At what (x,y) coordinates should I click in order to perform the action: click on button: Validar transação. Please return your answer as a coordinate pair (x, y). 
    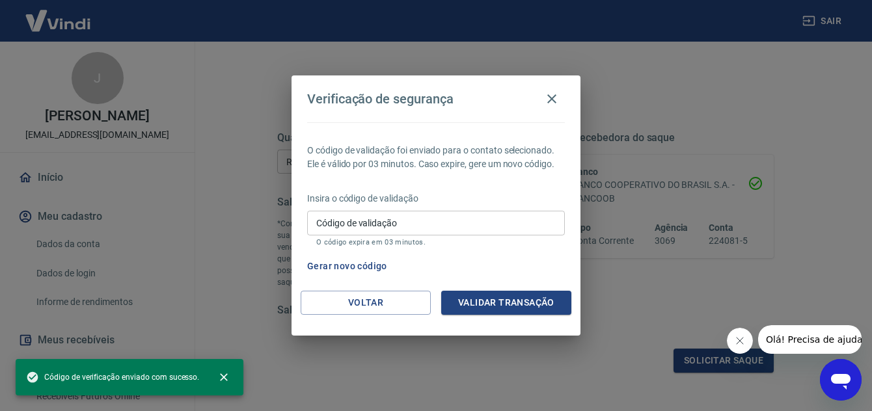
    Looking at the image, I should click on (506, 303).